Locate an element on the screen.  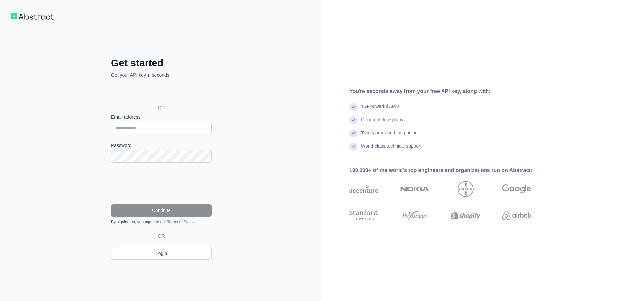
img: nokia is located at coordinates (415, 189).